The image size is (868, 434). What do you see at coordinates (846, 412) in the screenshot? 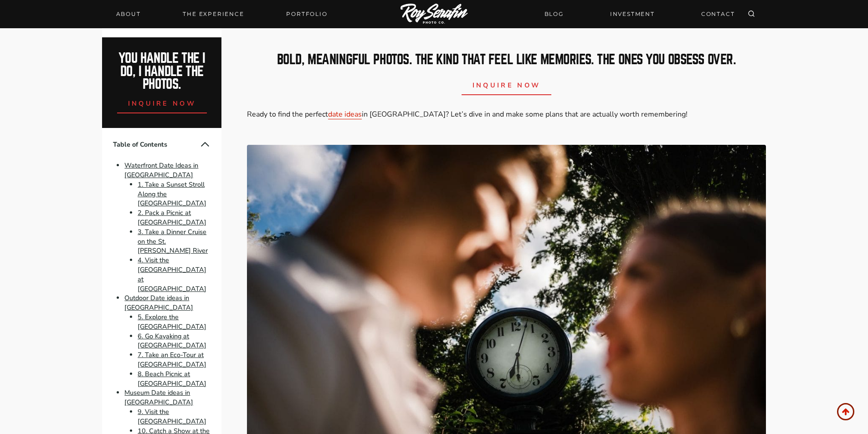
I see `a: Scroll to top` at bounding box center [846, 412].